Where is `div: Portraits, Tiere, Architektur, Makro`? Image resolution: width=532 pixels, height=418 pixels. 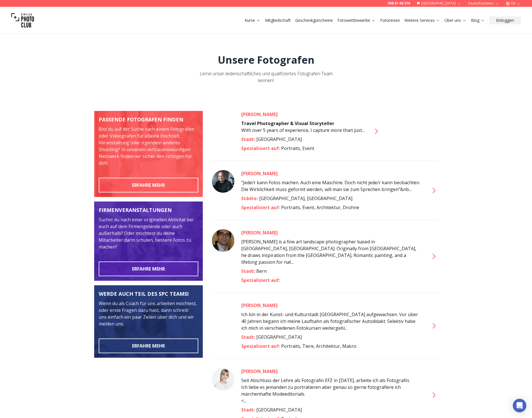
div: Portraits, Tiere, Architektur, Makro is located at coordinates (332, 346).